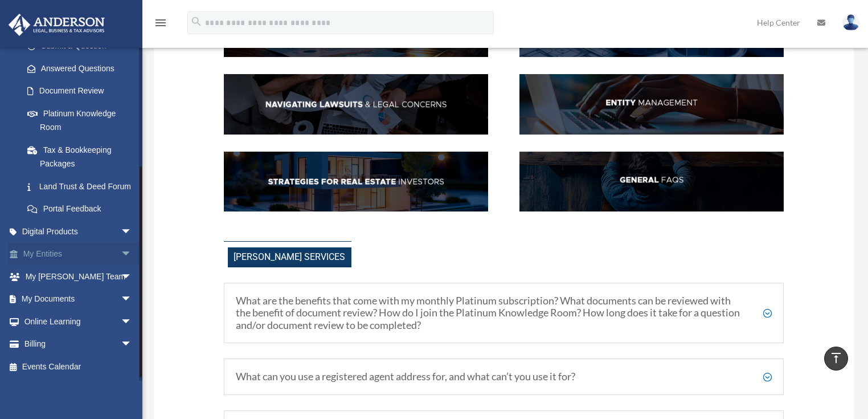 This screenshot has height=419, width=868. I want to click on img: Anderson Advisors Platinum Portal, so click(56, 24).